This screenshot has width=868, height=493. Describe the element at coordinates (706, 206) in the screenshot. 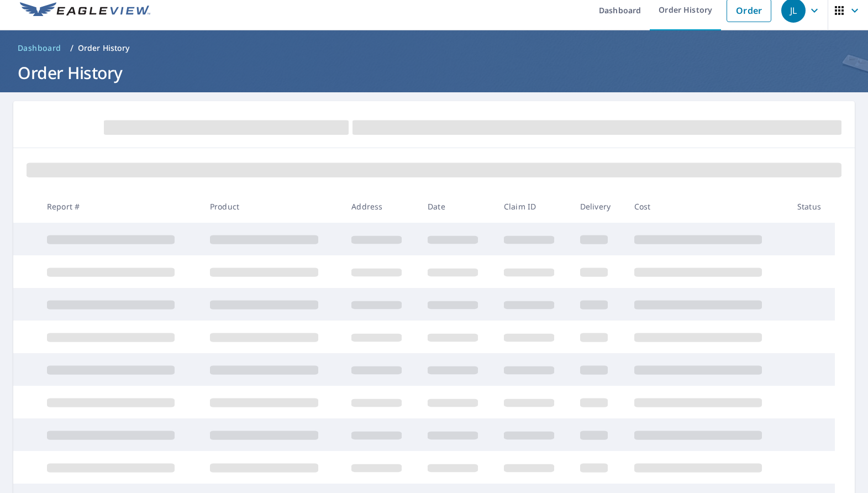

I see `th: Cost` at that location.